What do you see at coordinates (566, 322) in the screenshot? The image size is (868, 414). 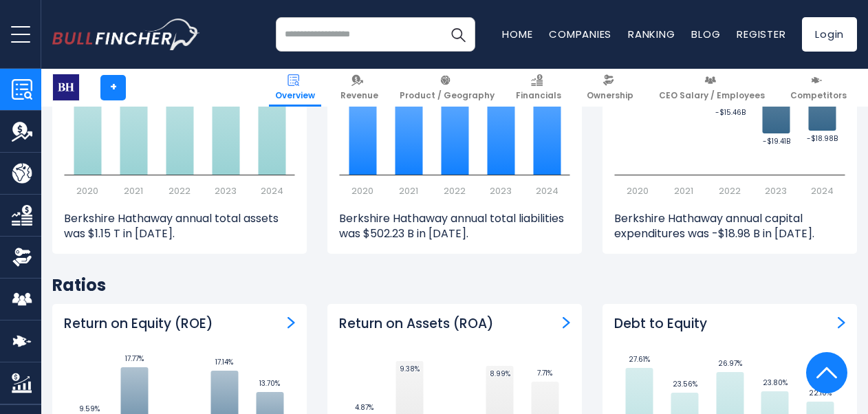 I see `a: Return on Assets` at bounding box center [566, 322].